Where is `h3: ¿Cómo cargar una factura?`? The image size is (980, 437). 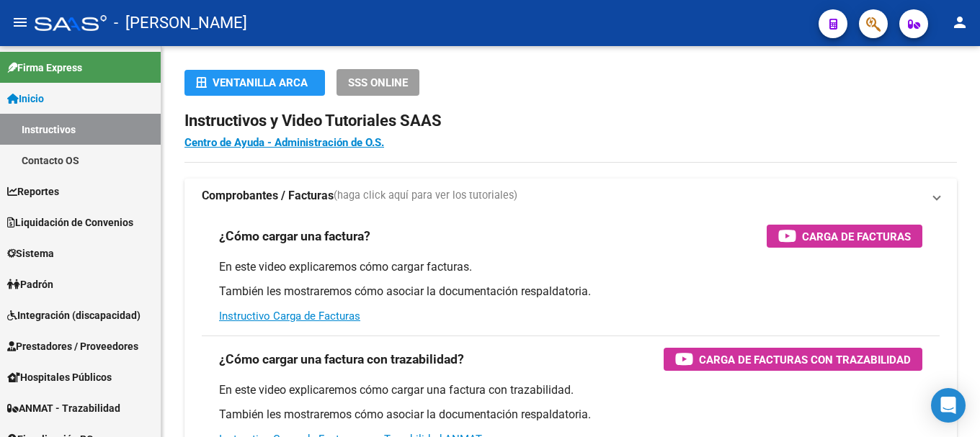 h3: ¿Cómo cargar una factura? is located at coordinates (295, 237).